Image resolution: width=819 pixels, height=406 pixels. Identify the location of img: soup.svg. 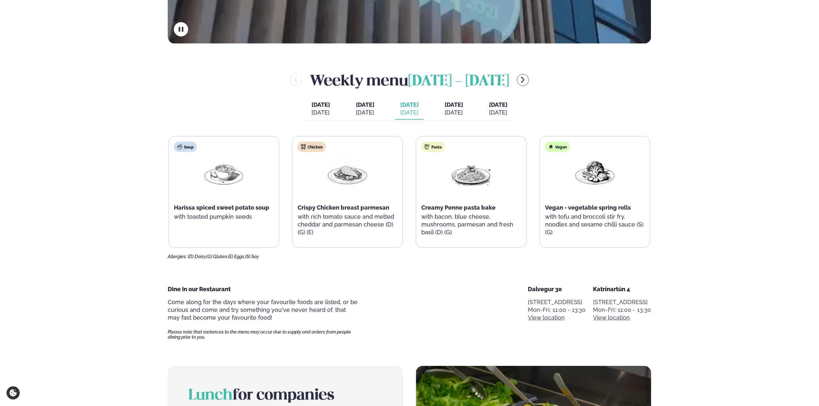
(180, 147).